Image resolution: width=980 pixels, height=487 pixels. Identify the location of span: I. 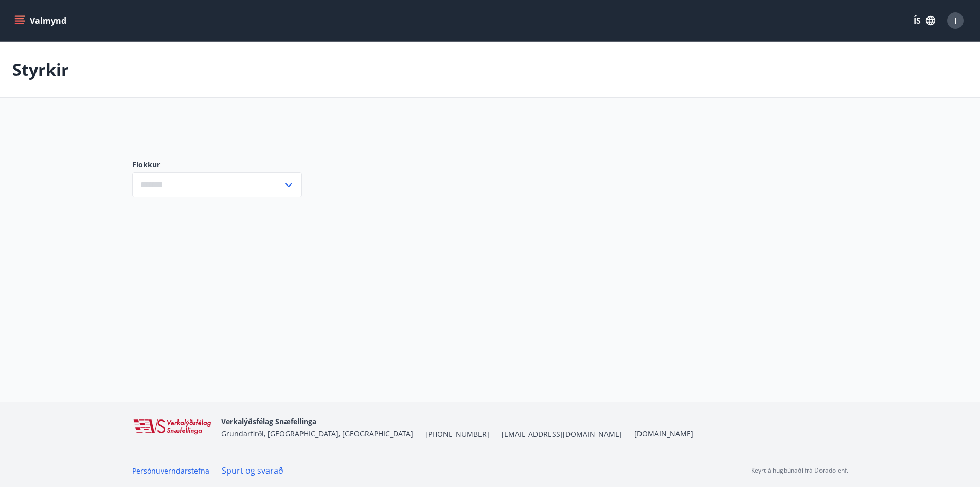
(955, 21).